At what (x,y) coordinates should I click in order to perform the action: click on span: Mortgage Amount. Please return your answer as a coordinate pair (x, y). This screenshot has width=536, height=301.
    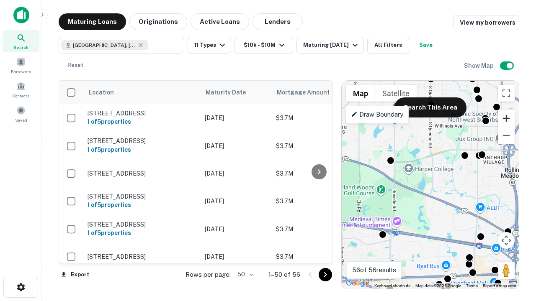
    Looking at the image, I should click on (309, 93).